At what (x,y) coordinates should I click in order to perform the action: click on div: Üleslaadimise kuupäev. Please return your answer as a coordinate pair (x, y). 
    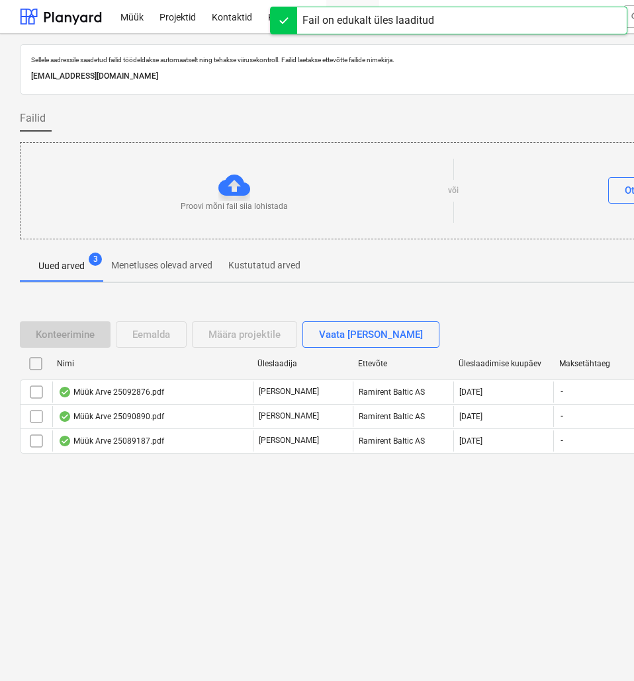
    Looking at the image, I should click on (503, 364).